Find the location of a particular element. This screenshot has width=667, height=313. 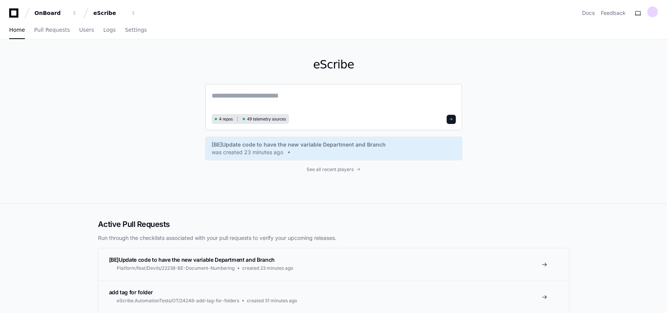

p: Run through the checklists associated with your pull requests to verify your upcoming releases. is located at coordinates (334, 238).